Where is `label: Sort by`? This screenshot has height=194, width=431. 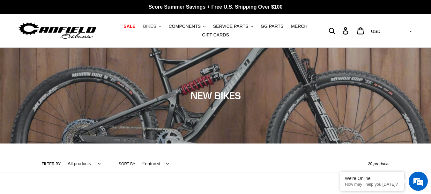 label: Sort by is located at coordinates (127, 164).